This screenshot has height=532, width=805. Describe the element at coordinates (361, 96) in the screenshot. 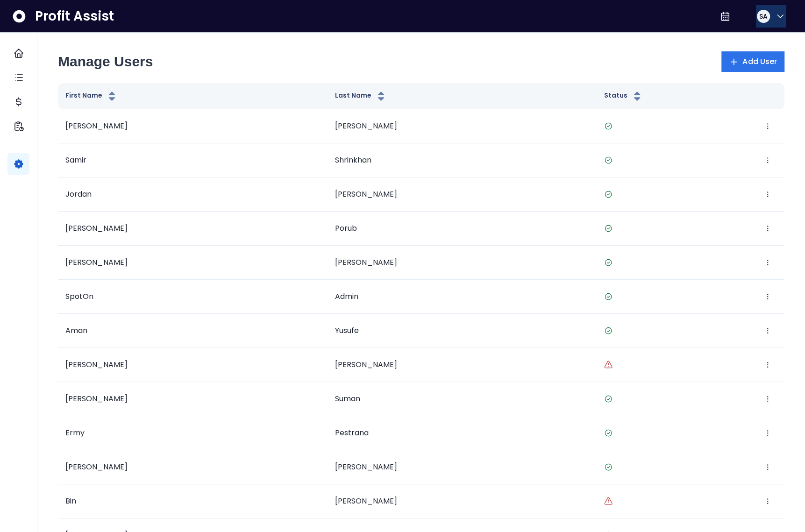

I see `button: Last Name` at that location.